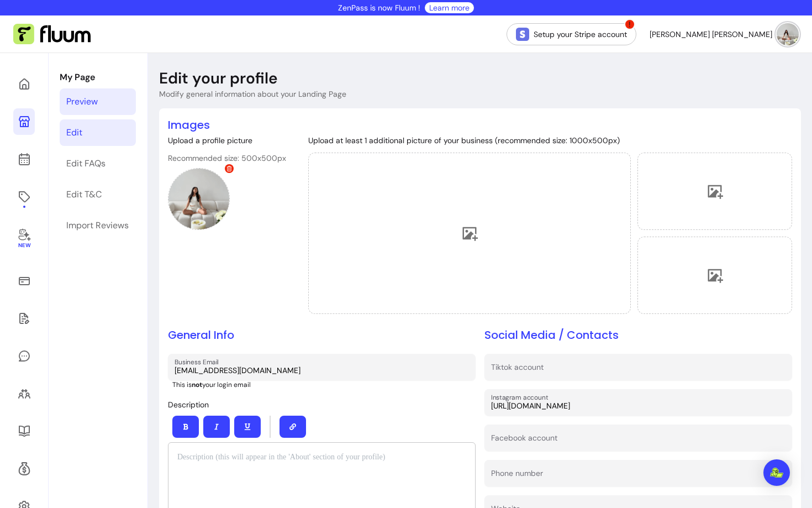 This screenshot has width=812, height=508. Describe the element at coordinates (197, 385) in the screenshot. I see `b: not` at that location.